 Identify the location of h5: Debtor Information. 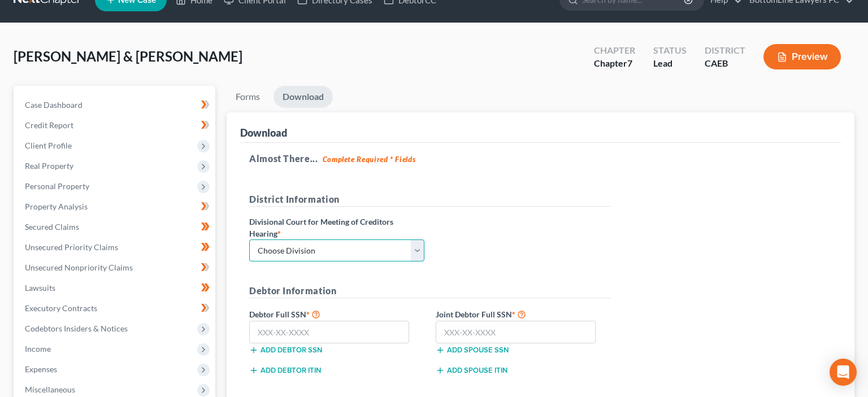
(430, 290).